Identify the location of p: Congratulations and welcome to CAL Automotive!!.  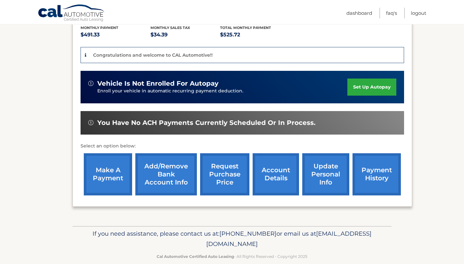
(153, 55).